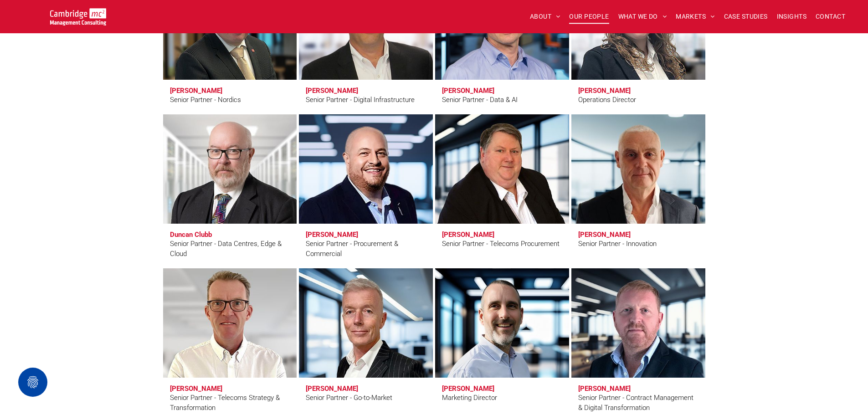  What do you see at coordinates (746, 17) in the screenshot?
I see `a: CASE STUDIES` at bounding box center [746, 17].